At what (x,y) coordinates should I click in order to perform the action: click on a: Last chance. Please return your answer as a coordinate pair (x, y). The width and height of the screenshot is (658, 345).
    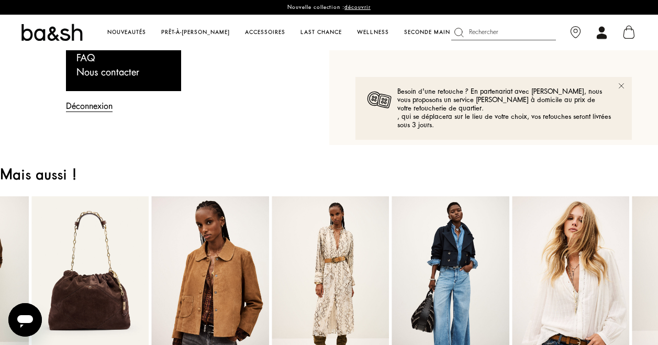
    Looking at the image, I should click on (321, 32).